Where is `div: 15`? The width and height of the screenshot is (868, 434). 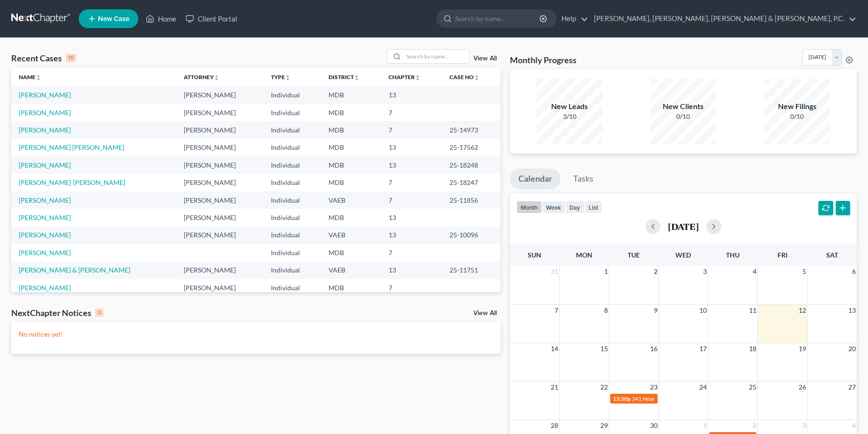 div: 15 is located at coordinates (71, 58).